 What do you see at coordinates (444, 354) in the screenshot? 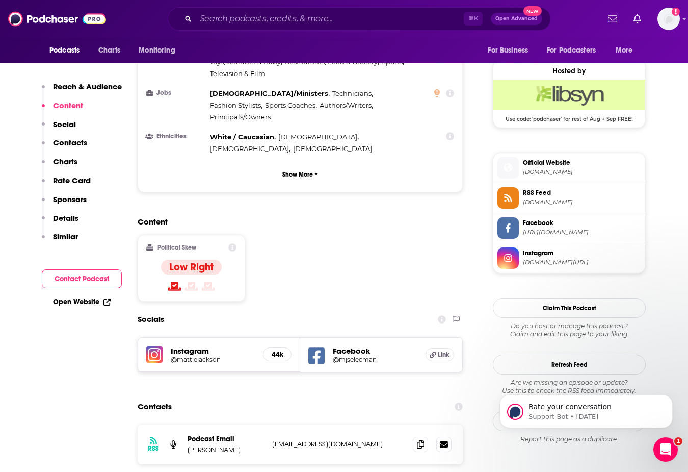
I see `span: Link` at bounding box center [444, 354].